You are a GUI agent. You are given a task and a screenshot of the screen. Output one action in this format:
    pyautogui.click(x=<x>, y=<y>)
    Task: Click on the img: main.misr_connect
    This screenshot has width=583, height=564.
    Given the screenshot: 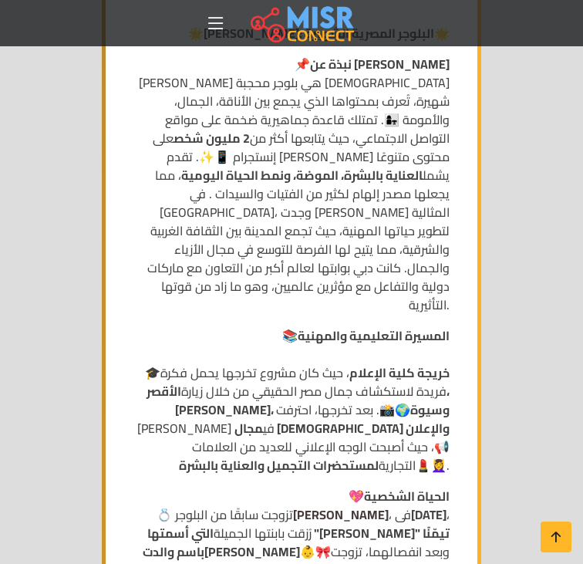 What is the action you would take?
    pyautogui.click(x=302, y=23)
    